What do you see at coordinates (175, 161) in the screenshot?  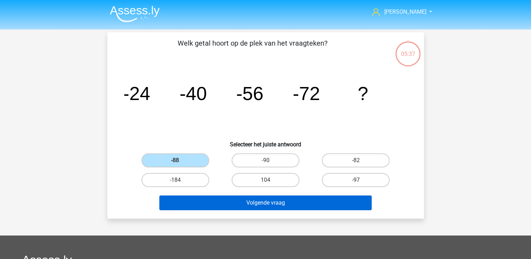 I see `label: -88` at bounding box center [175, 161].